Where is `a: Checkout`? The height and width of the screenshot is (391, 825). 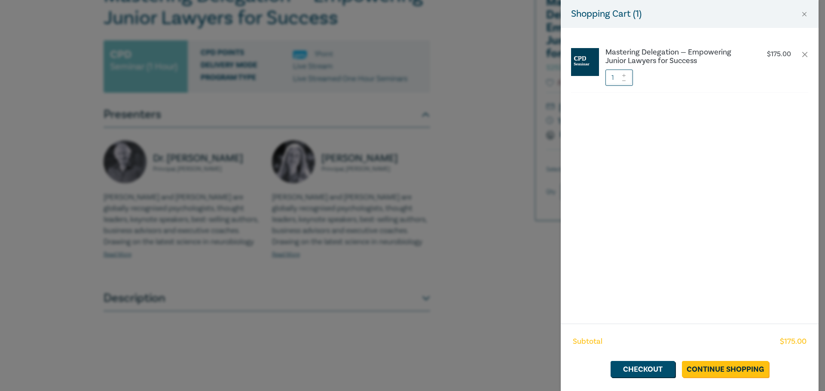 a: Checkout is located at coordinates (643, 369).